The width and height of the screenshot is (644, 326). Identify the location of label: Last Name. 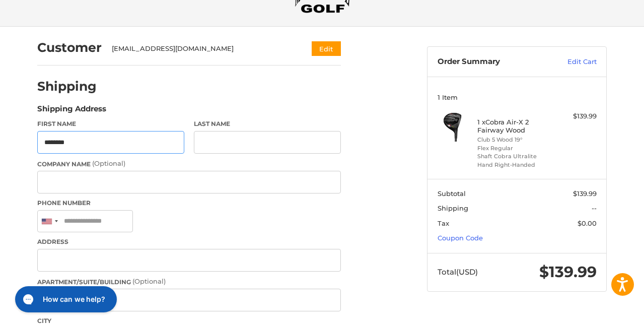
(267, 124).